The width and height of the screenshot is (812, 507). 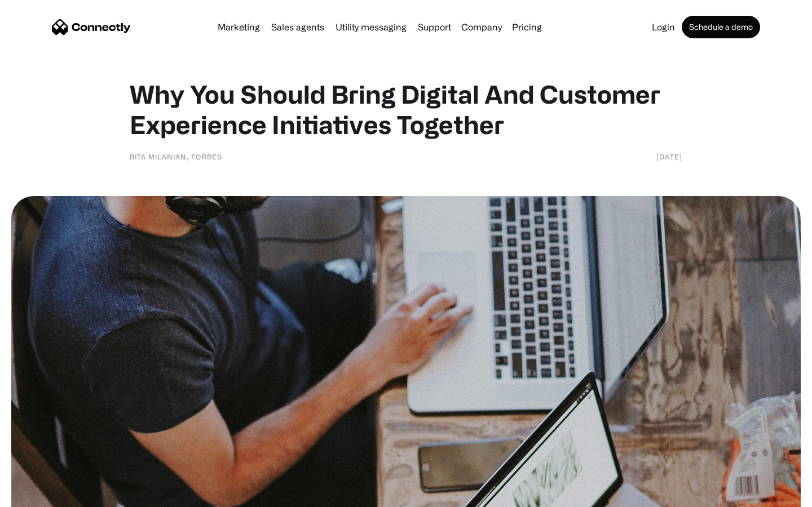 What do you see at coordinates (482, 27) in the screenshot?
I see `div: Company` at bounding box center [482, 27].